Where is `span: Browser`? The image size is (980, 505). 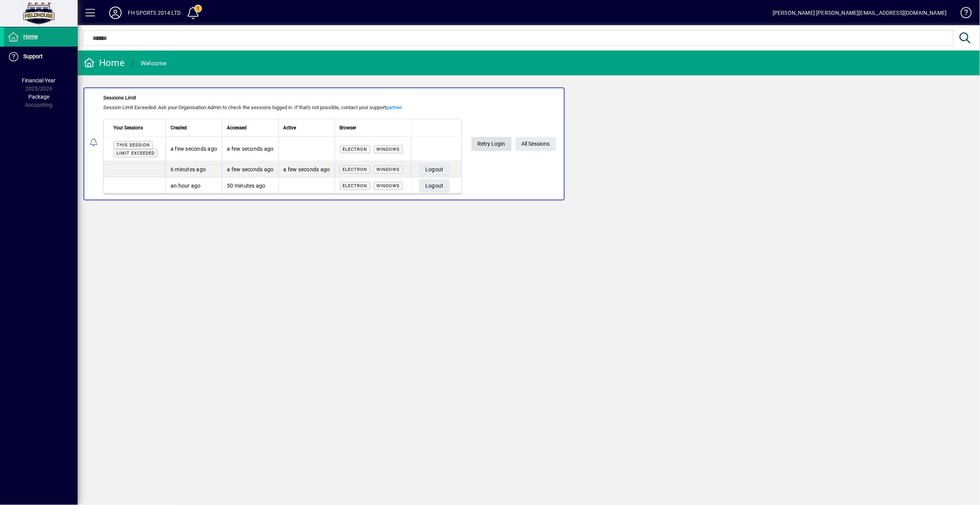
span: Browser is located at coordinates (348, 128).